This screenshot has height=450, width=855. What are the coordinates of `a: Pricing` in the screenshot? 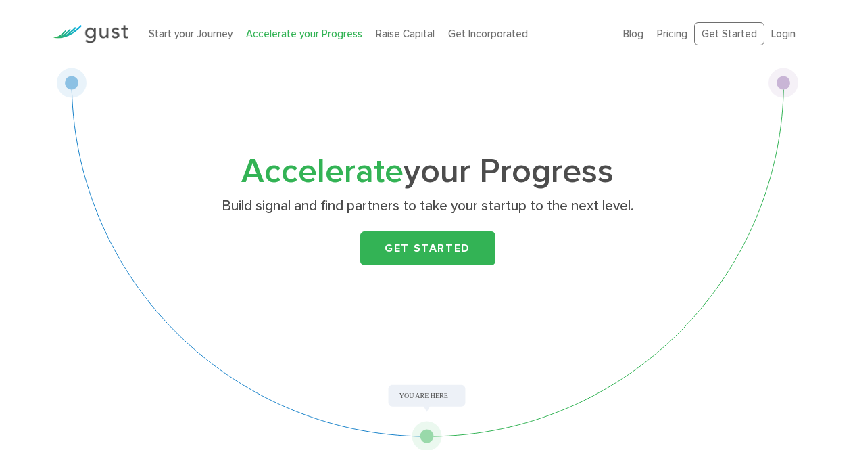 It's located at (672, 34).